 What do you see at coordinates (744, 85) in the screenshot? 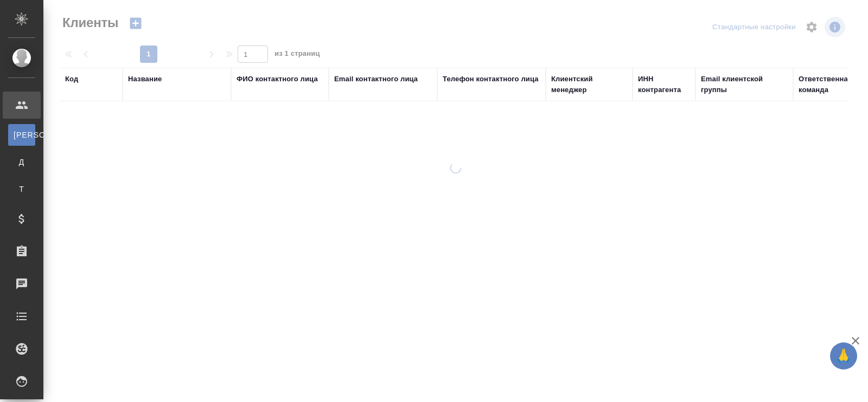
I see `div: Email клиентской группы` at bounding box center [744, 85].